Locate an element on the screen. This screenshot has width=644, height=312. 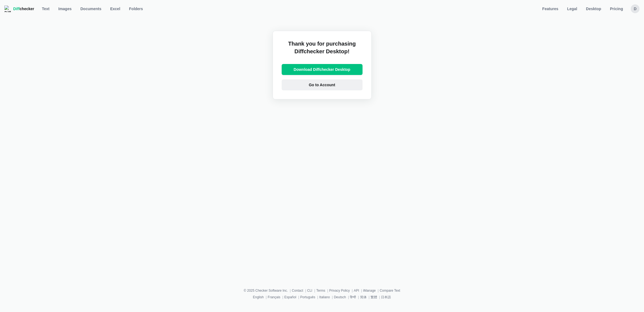
li: © 2025 Checker Software Inc. is located at coordinates (268, 291).